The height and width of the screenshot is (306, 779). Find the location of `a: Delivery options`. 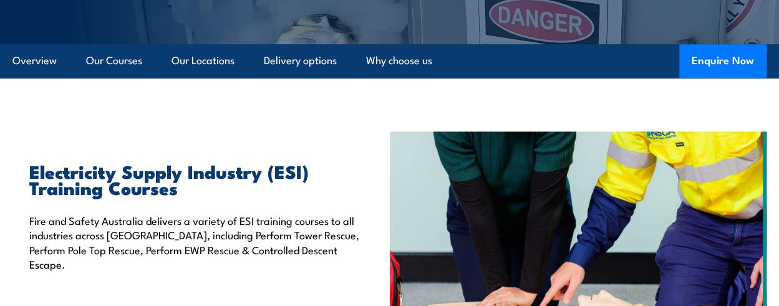

a: Delivery options is located at coordinates (300, 61).